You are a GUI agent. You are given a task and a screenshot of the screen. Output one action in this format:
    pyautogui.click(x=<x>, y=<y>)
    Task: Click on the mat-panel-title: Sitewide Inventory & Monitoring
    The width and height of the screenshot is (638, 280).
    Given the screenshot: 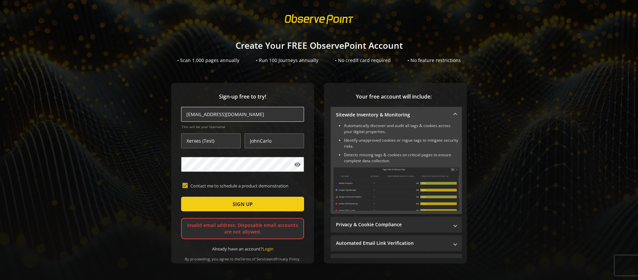 What is the action you would take?
    pyautogui.click(x=392, y=115)
    